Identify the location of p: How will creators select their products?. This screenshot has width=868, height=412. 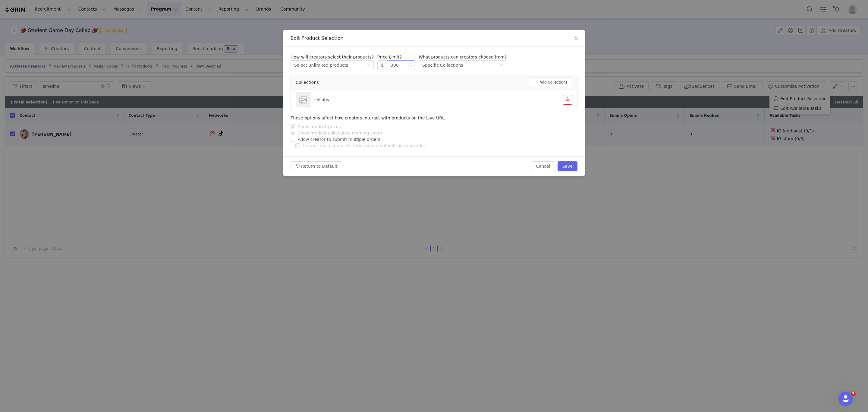
(332, 57).